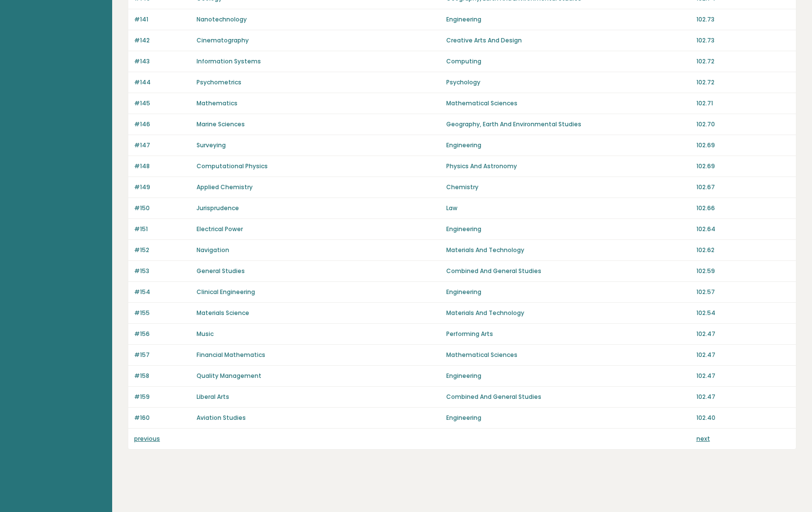 The width and height of the screenshot is (812, 512). What do you see at coordinates (743, 313) in the screenshot?
I see `p: 102.54` at bounding box center [743, 313].